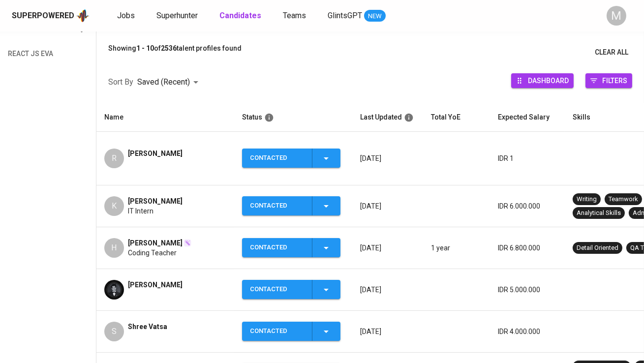 This screenshot has height=363, width=644. Describe the element at coordinates (527, 206) in the screenshot. I see `p: IDR 6.000.000` at that location.